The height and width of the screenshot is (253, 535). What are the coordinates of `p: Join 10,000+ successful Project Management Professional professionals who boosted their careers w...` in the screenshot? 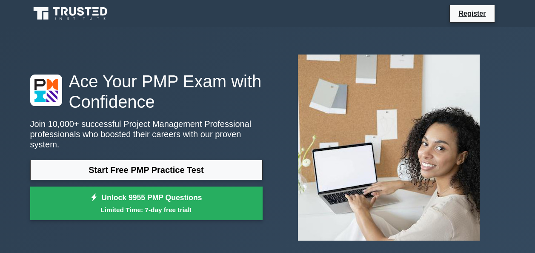 It's located at (146, 134).